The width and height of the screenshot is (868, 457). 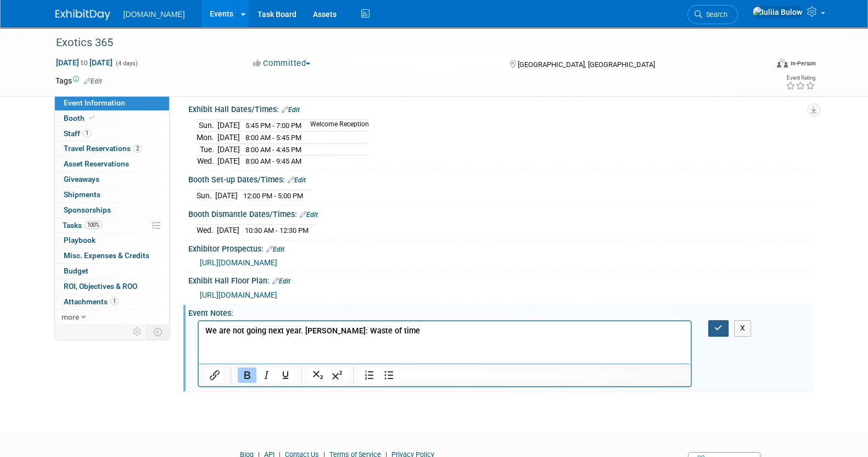 What do you see at coordinates (274, 125) in the screenshot?
I see `span: 5:45 PM - 7:00 PM` at bounding box center [274, 125].